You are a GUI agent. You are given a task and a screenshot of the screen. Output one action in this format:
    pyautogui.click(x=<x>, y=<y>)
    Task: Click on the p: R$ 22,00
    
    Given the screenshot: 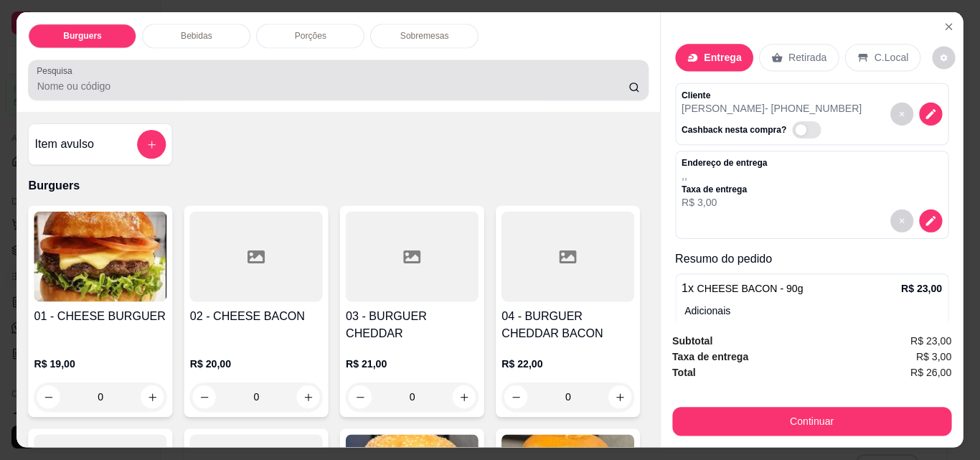 What is the action you would take?
    pyautogui.click(x=568, y=364)
    